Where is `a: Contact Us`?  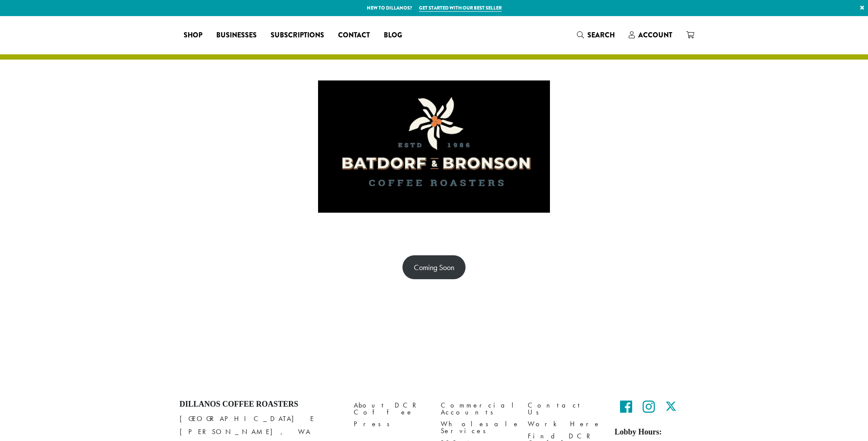
a: Contact Us is located at coordinates (564, 409).